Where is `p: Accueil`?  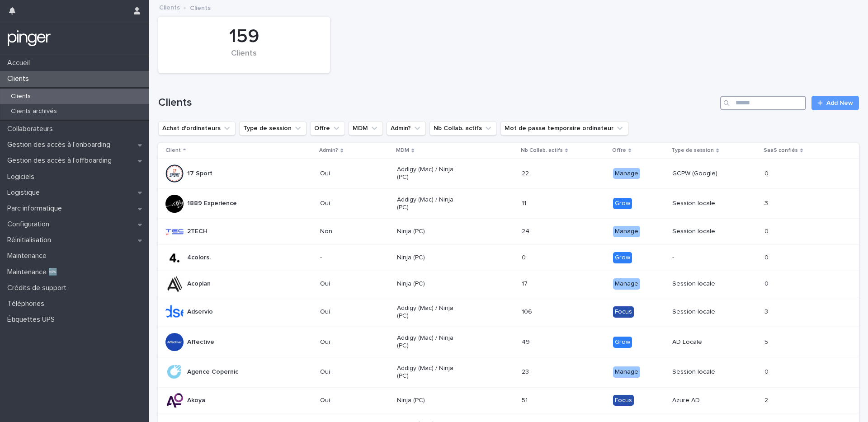 p: Accueil is located at coordinates (20, 63).